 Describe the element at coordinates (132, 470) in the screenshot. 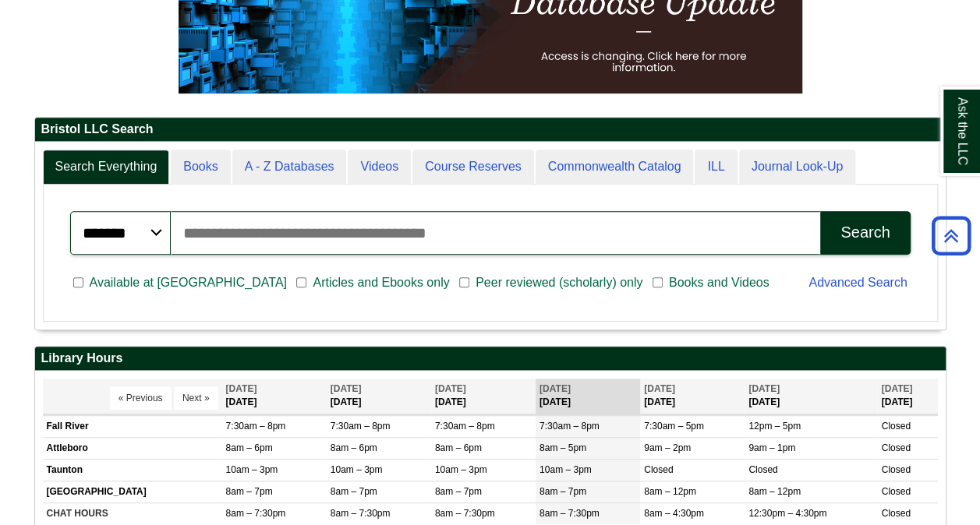

I see `td: Taunton` at that location.